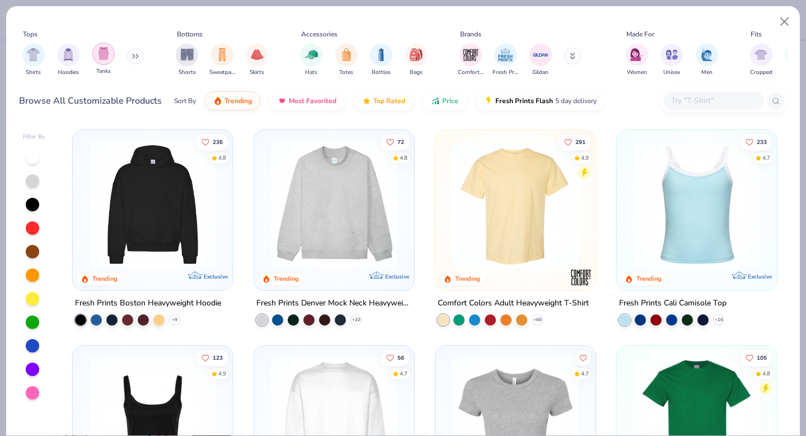 Image resolution: width=806 pixels, height=436 pixels. I want to click on img: Bottles Image, so click(381, 54).